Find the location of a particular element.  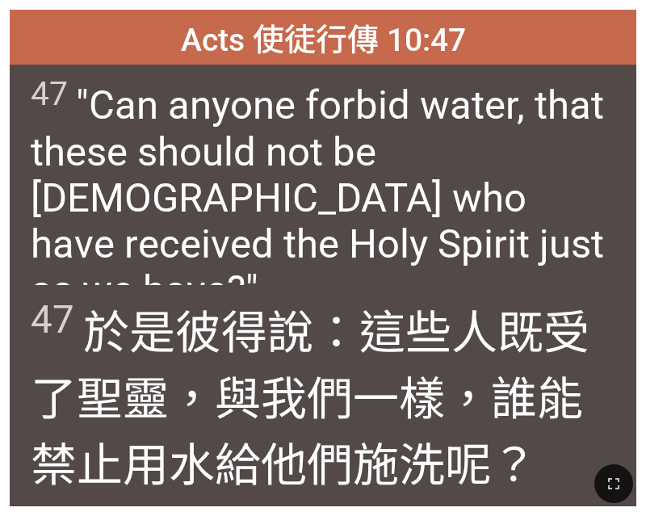

wg40: 靈 is located at coordinates (307, 432).